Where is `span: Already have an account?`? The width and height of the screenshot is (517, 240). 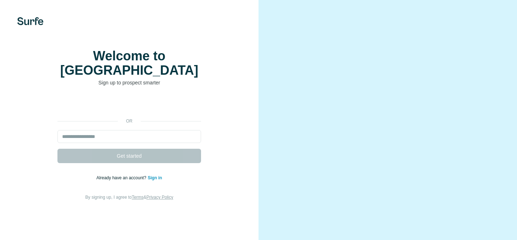
span: Already have an account? is located at coordinates (122, 178).